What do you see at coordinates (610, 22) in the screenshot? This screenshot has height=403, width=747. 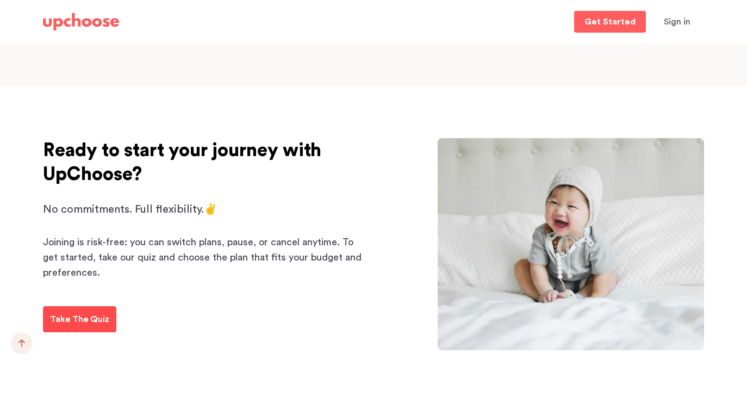 I see `a: Get Started` at bounding box center [610, 22].